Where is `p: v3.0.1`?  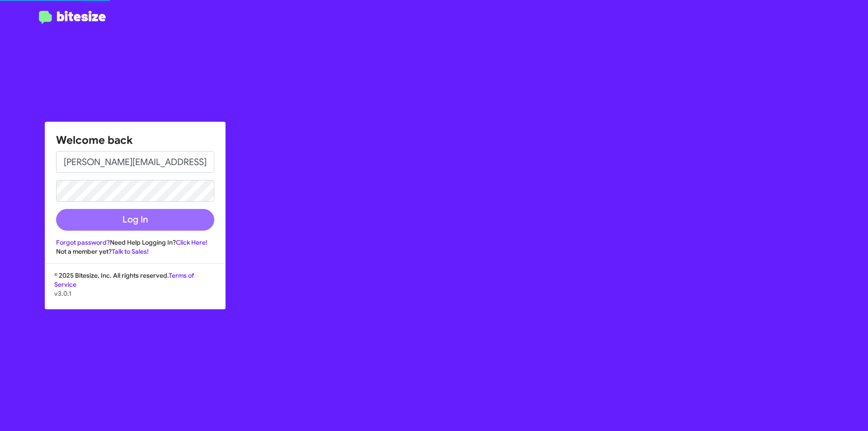 p: v3.0.1 is located at coordinates (135, 293).